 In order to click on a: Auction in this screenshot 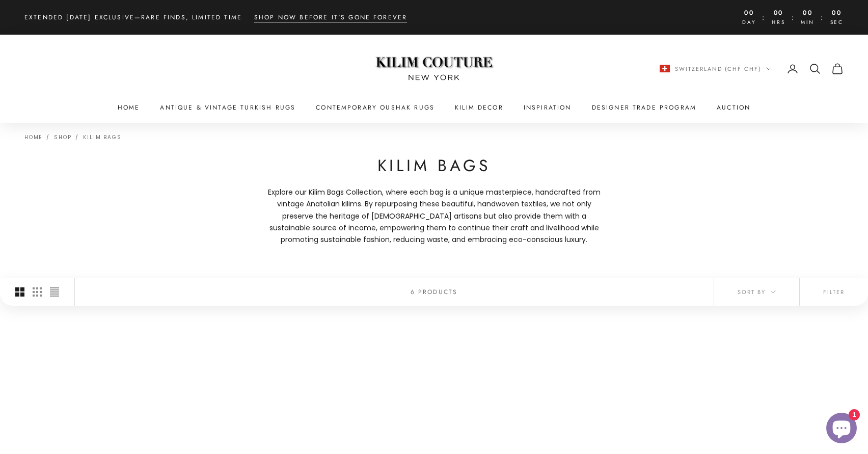, I will do `click(733, 107)`.